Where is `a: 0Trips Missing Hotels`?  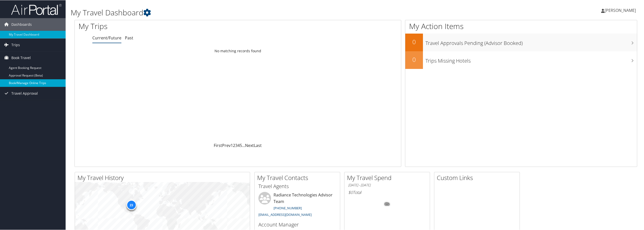
a: 0Trips Missing Hotels is located at coordinates (521, 60).